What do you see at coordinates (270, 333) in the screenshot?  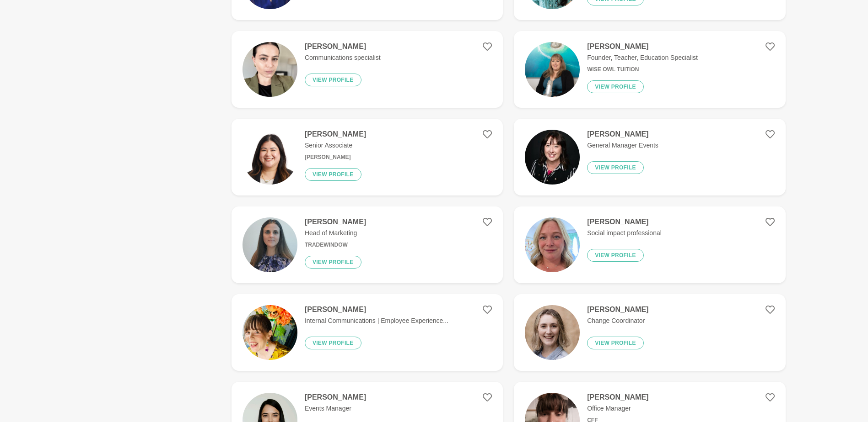 I see `img: 4d496dd89415e9768c19873ca2437b06002b989d-1285x1817.jpg` at bounding box center [270, 333].